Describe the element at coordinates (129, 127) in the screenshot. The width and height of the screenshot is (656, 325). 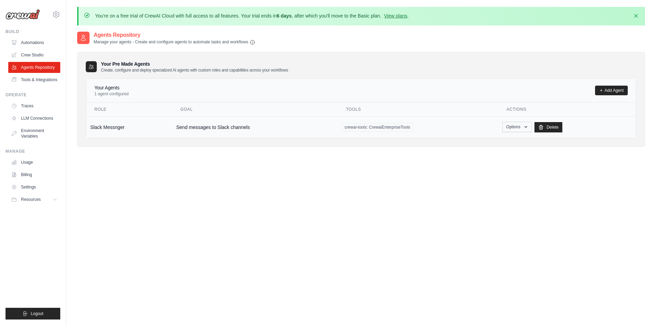
I see `td: Slack Messnger` at that location.